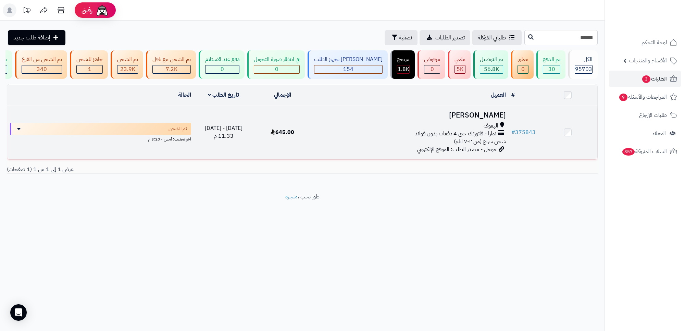 Image resolution: width=685 pixels, height=331 pixels. I want to click on a: العملاء, so click(645, 133).